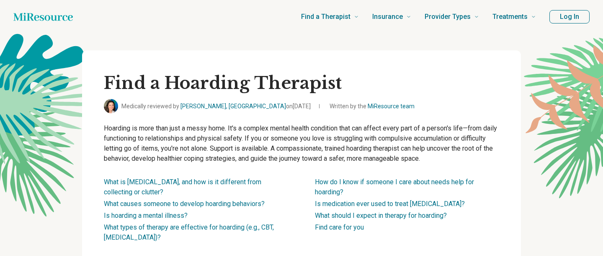 The image size is (603, 256). What do you see at coordinates (510, 17) in the screenshot?
I see `span: Treatments` at bounding box center [510, 17].